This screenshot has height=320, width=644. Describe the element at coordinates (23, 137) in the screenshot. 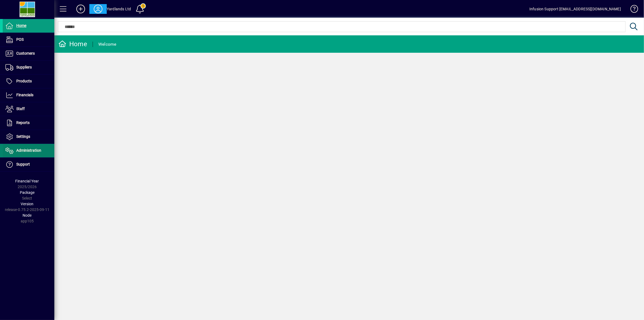

I see `span: Settings` at that location.